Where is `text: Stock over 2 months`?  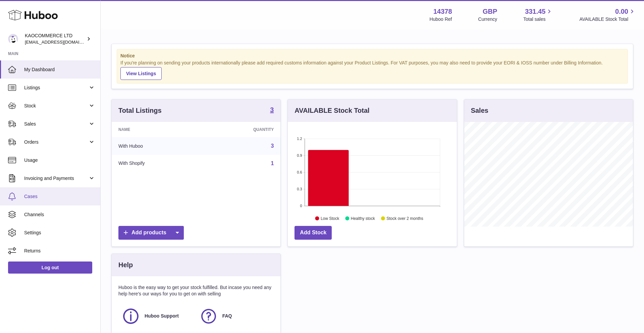 text: Stock over 2 months is located at coordinates (405, 218).